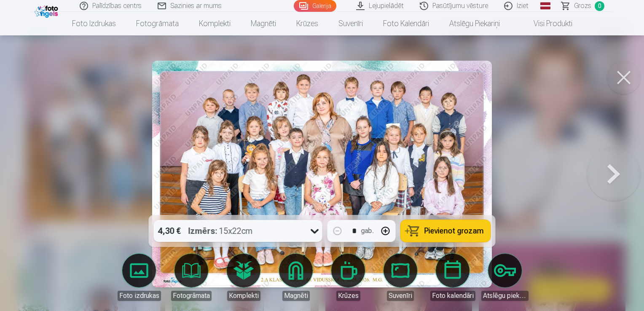 This screenshot has width=644, height=311. I want to click on div: Krūzes, so click(348, 296).